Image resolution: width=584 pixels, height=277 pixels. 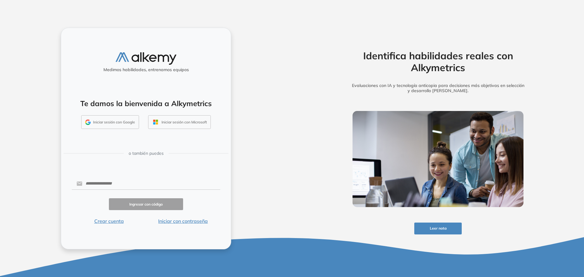 I want to click on h5: Medimos habilidades, entrenamos equipos, so click(x=146, y=70).